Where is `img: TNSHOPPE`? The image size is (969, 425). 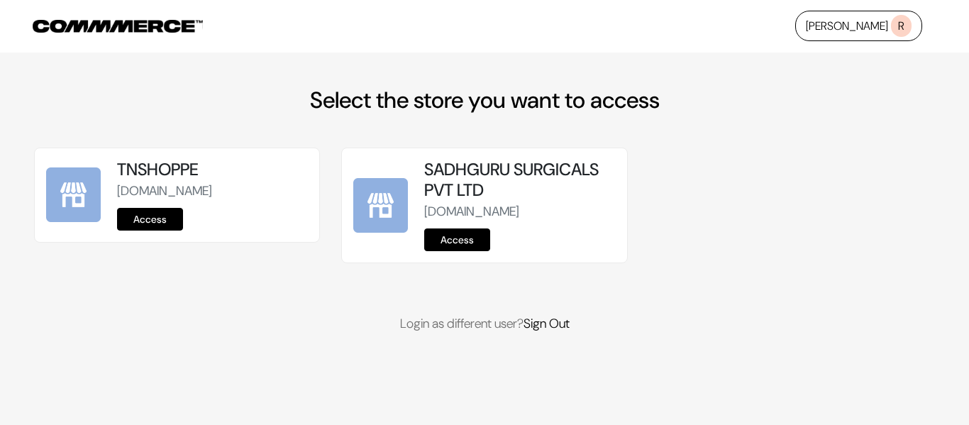
img: TNSHOPPE is located at coordinates (73, 194).